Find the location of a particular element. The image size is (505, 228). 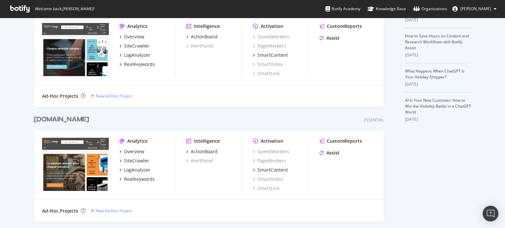

a: How to Save Hours on Content and Research Workflows with Botify Assist is located at coordinates (437, 42).